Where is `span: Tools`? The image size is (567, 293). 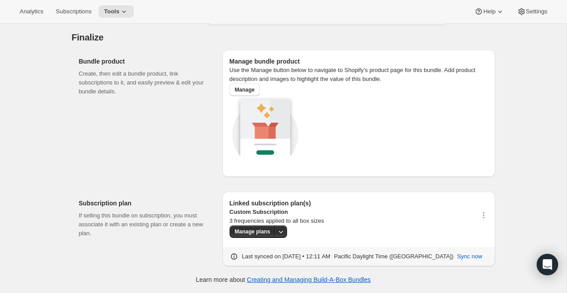 span: Tools is located at coordinates (111, 12).